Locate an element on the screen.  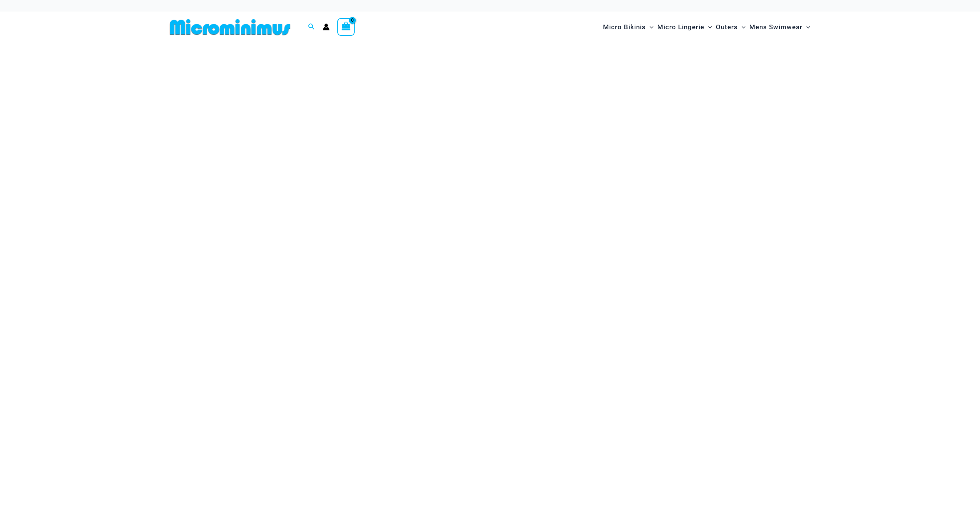
a: Micro LingerieMenu ToggleMenu Toggle is located at coordinates (685, 27).